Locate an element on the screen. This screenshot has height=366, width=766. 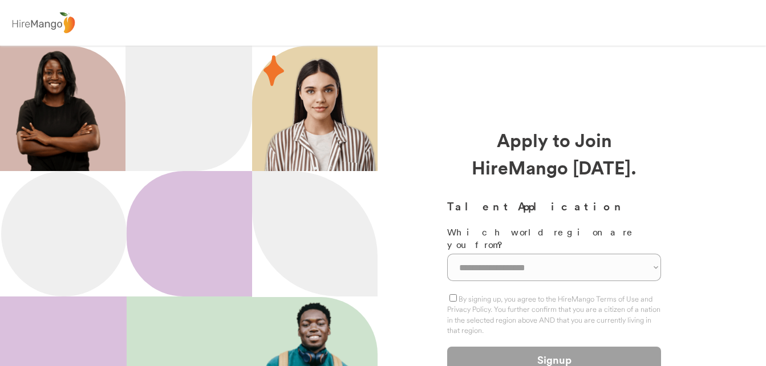
img: logo%20-%20hiremango%20gray.png is located at coordinates (43, 23).